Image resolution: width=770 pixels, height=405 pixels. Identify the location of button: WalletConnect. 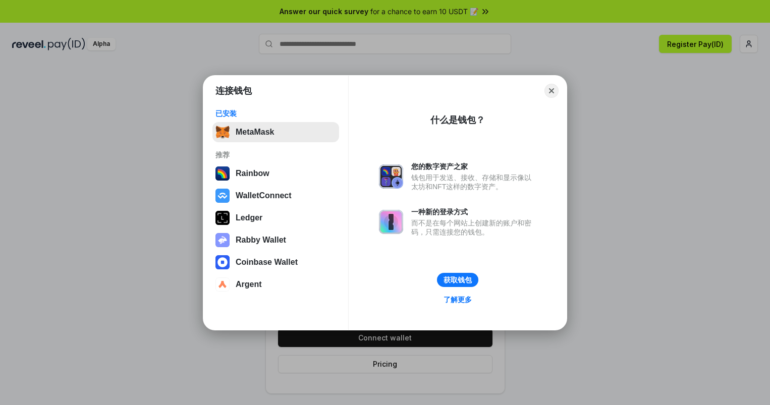
(276, 196).